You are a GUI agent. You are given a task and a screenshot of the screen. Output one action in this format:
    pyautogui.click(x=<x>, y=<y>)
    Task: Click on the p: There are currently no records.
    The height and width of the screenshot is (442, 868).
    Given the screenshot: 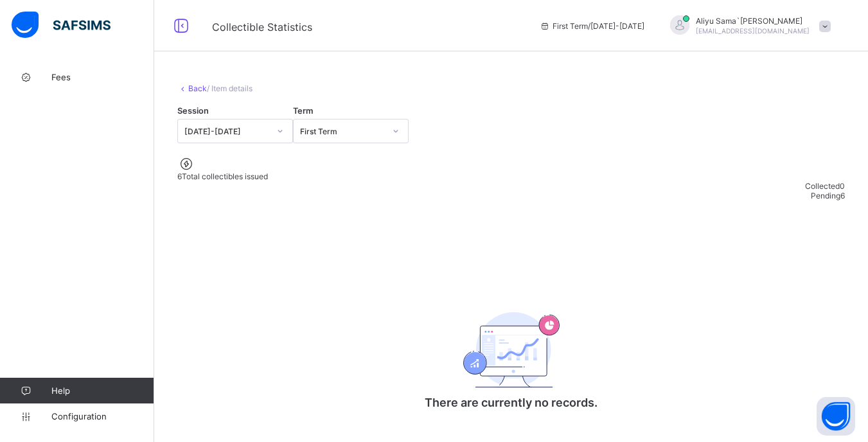 What is the action you would take?
    pyautogui.click(x=511, y=402)
    